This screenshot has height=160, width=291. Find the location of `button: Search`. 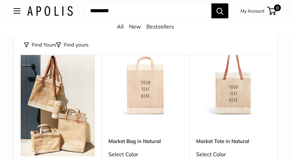

button: Search is located at coordinates (220, 11).